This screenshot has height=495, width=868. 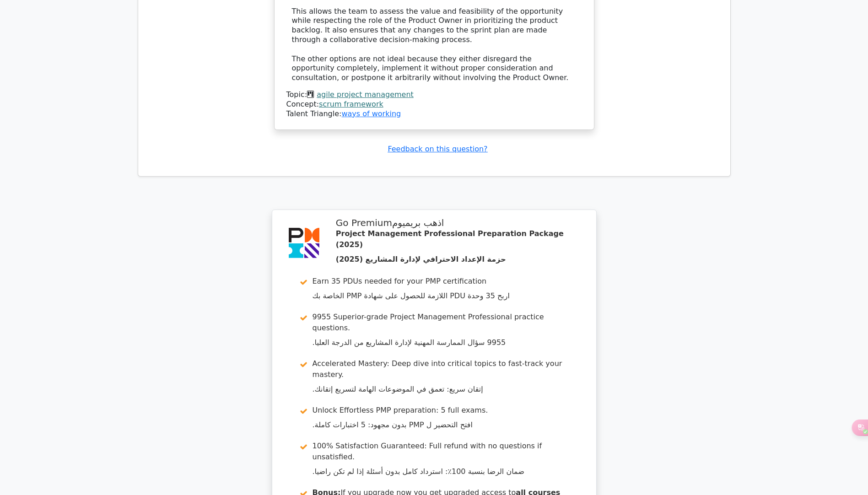 What do you see at coordinates (365, 95) in the screenshot?
I see `a: agile project management` at bounding box center [365, 95].